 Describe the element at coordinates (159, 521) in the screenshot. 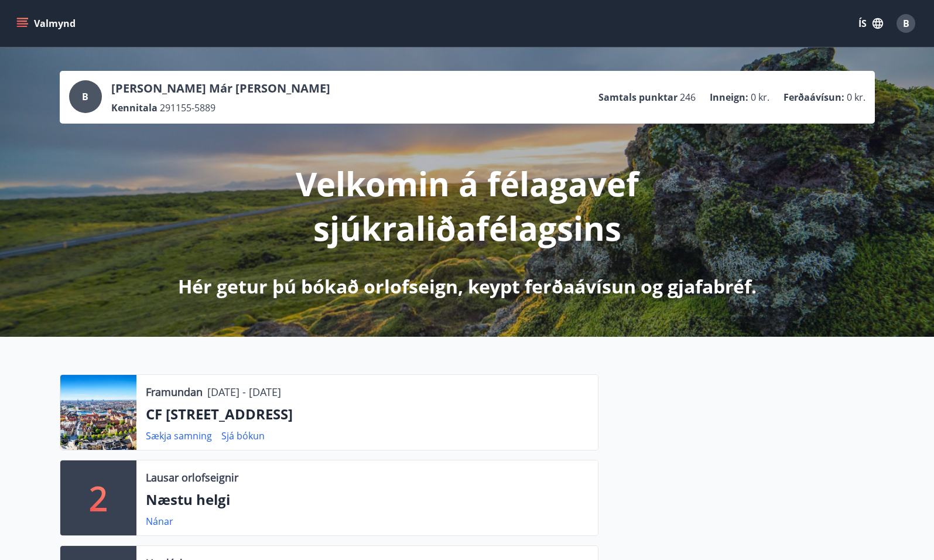

I see `a: Nánar` at that location.